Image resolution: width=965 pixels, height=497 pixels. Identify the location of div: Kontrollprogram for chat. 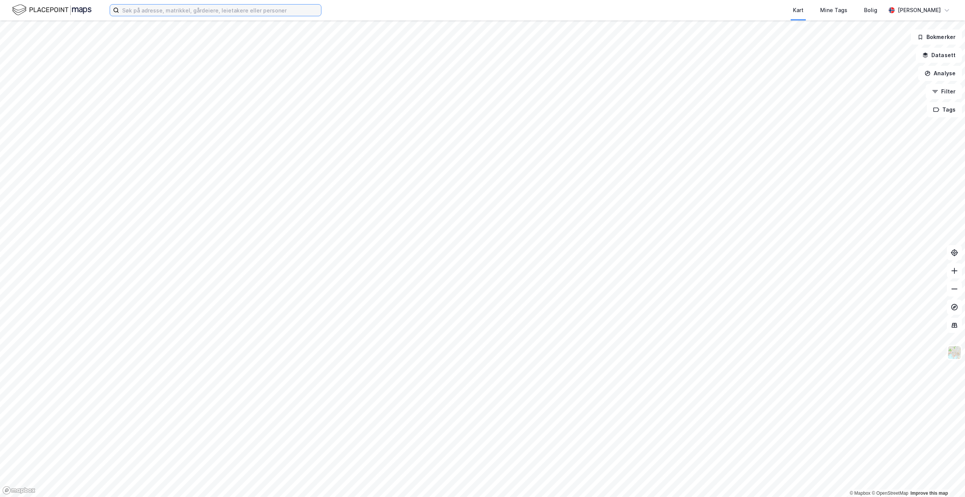
(946, 479).